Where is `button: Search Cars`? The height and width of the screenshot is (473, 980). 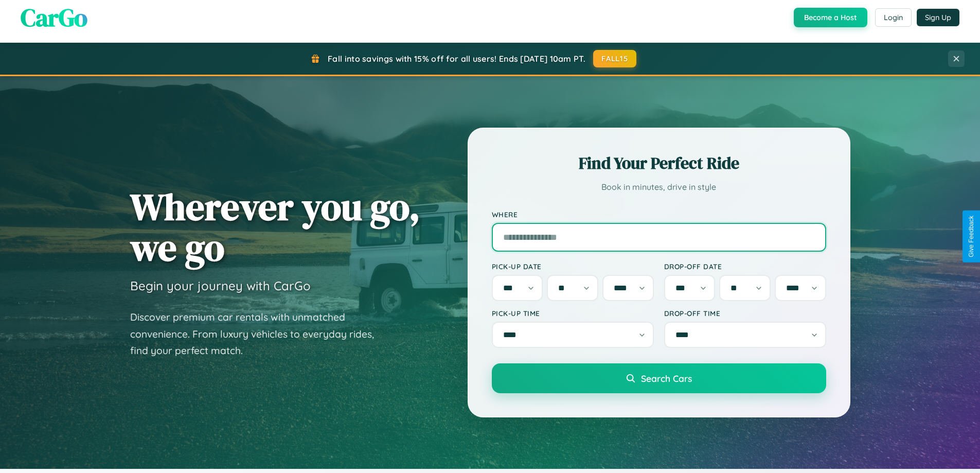
button: Search Cars is located at coordinates (659, 378).